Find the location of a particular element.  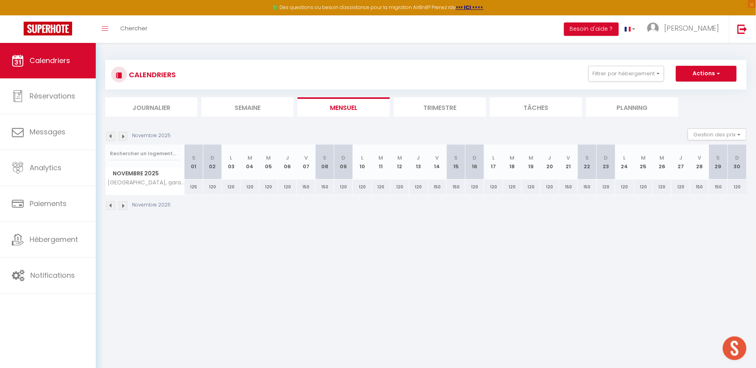

th: 19 is located at coordinates (531, 162).